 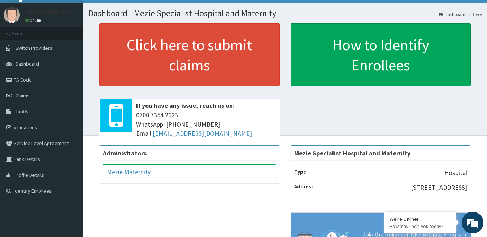 I want to click on a: Dashboard, so click(x=452, y=14).